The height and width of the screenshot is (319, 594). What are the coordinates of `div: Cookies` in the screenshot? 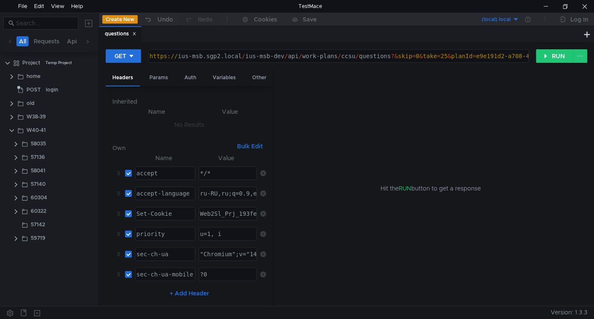 It's located at (265, 19).